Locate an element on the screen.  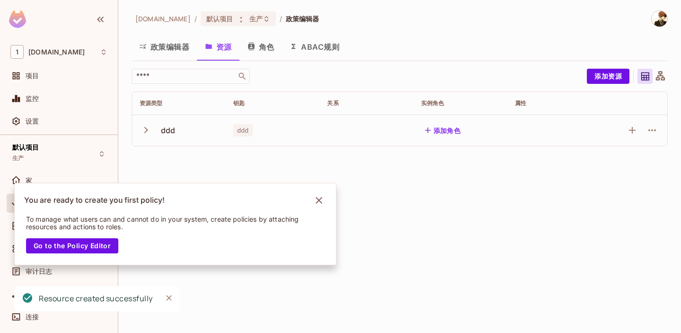
font: 添加角色 is located at coordinates (447, 130).